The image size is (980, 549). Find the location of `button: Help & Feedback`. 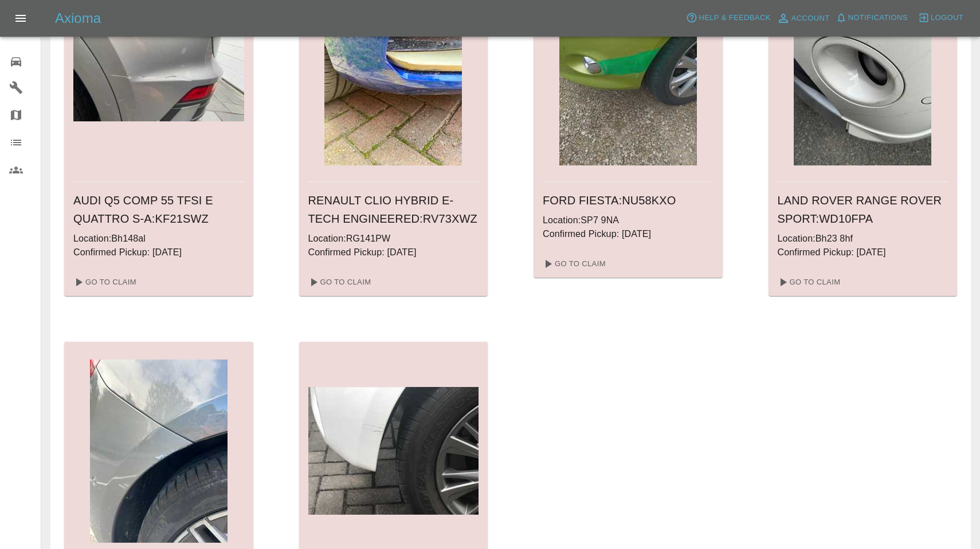

button: Help & Feedback is located at coordinates (727, 18).